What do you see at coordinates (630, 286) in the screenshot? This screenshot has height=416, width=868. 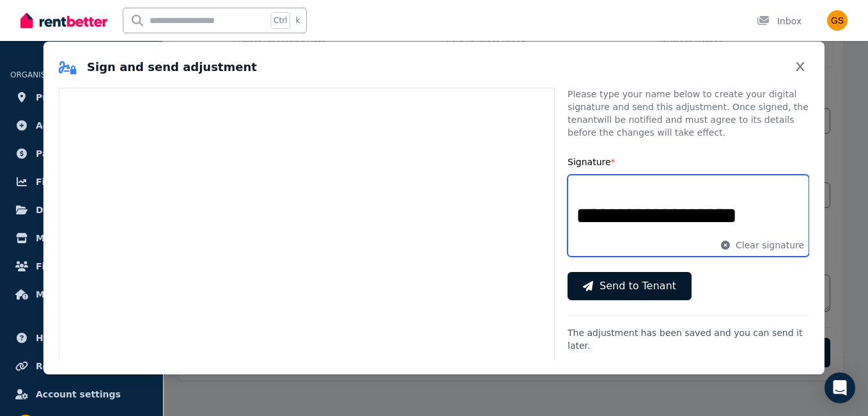 I see `button: Send to Tenant` at bounding box center [630, 286].